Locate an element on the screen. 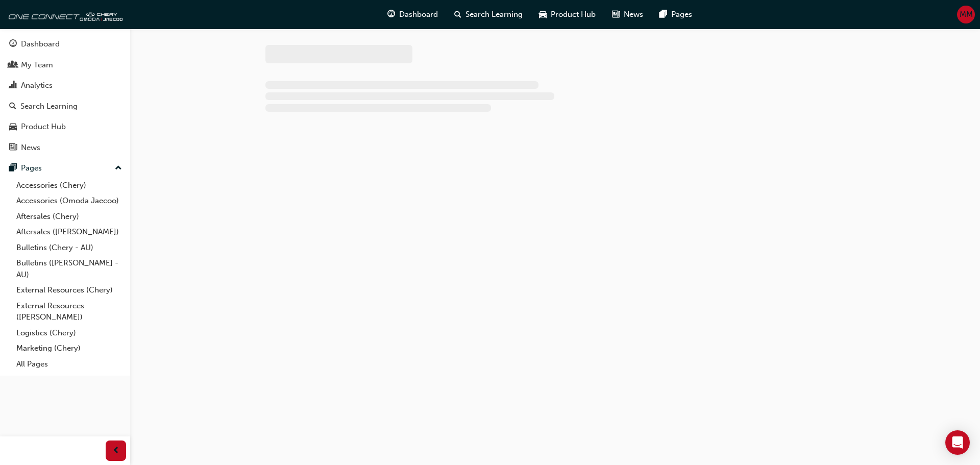 This screenshot has height=465, width=980. div: Search Learning is located at coordinates (49, 107).